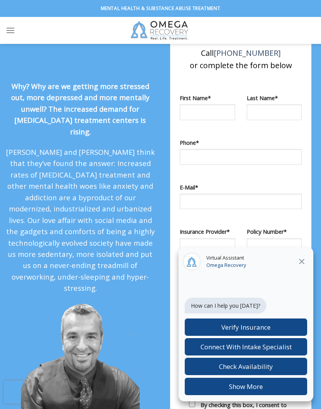 The height and width of the screenshot is (409, 321). What do you see at coordinates (274, 98) in the screenshot?
I see `label: Last Name*` at bounding box center [274, 98].